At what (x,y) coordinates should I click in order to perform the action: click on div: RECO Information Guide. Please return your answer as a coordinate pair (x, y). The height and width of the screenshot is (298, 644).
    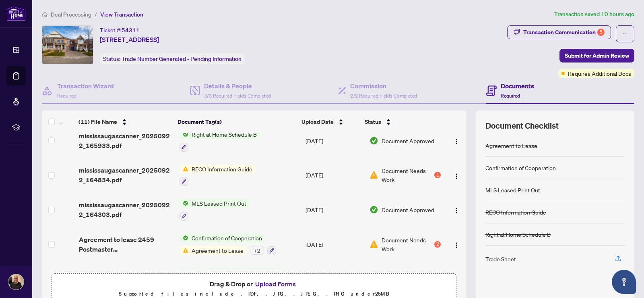
    Looking at the image, I should click on (515, 212).